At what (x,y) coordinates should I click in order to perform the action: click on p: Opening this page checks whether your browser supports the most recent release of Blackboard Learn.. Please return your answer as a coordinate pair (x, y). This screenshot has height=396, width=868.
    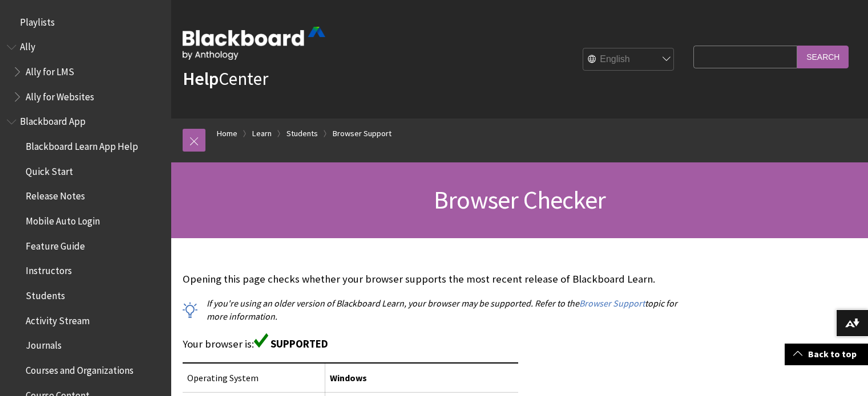
    Looking at the image, I should click on (435, 280).